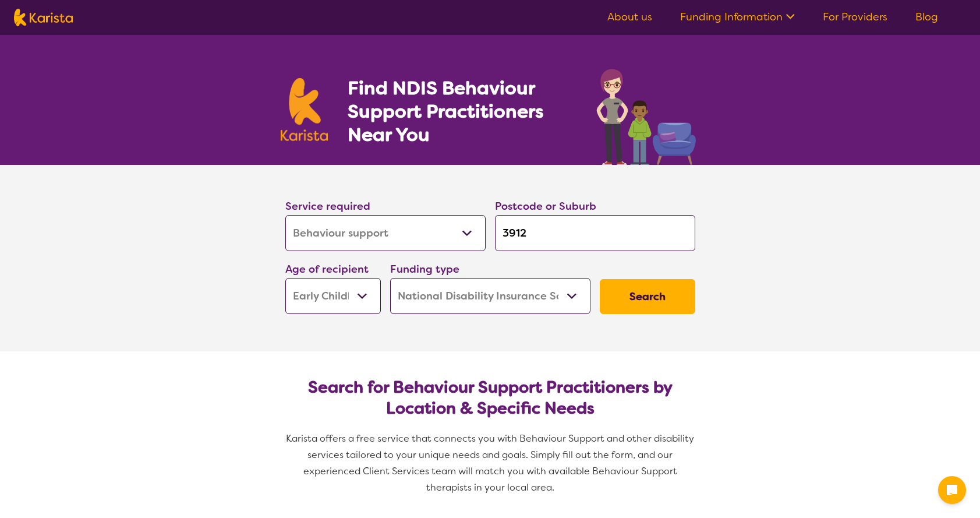 This screenshot has height=518, width=980. Describe the element at coordinates (926, 17) in the screenshot. I see `a: Blog` at that location.